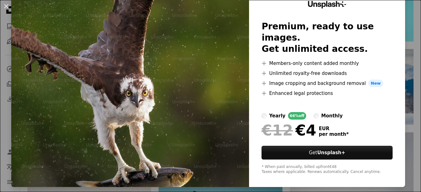 This screenshot has width=421, height=192. What do you see at coordinates (288, 130) in the screenshot?
I see `div: €4` at bounding box center [288, 130].